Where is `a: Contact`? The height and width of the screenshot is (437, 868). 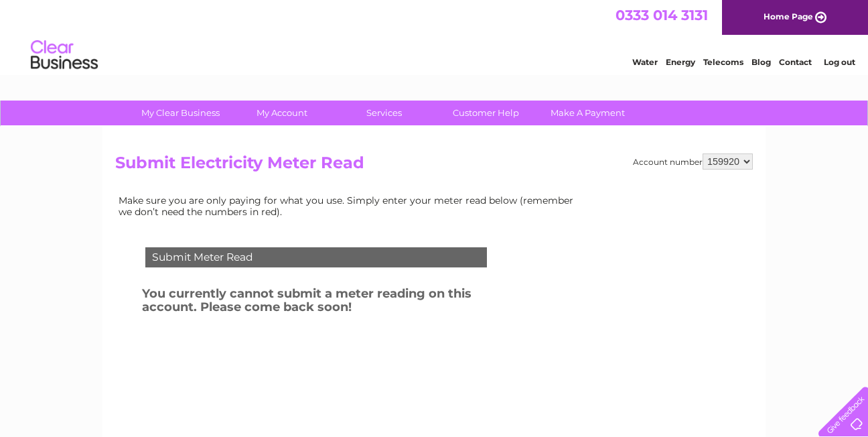
a: Contact is located at coordinates (795, 62).